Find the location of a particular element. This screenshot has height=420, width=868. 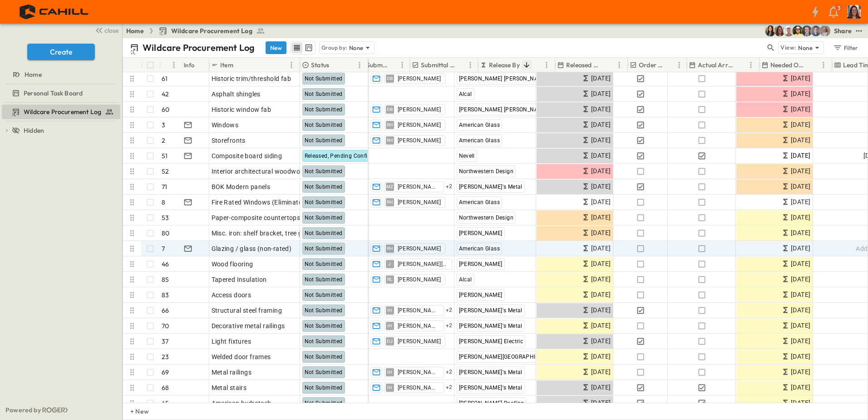

p: 46 is located at coordinates (166, 264).